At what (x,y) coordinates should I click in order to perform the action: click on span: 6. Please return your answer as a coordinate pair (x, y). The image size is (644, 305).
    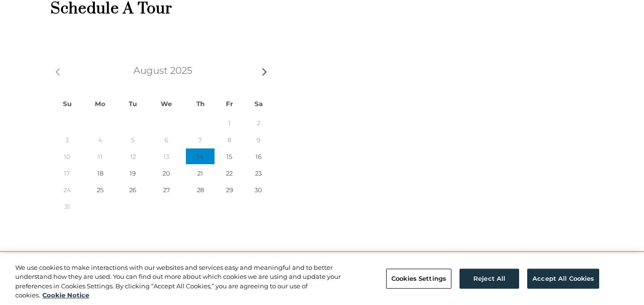
    Looking at the image, I should click on (166, 140).